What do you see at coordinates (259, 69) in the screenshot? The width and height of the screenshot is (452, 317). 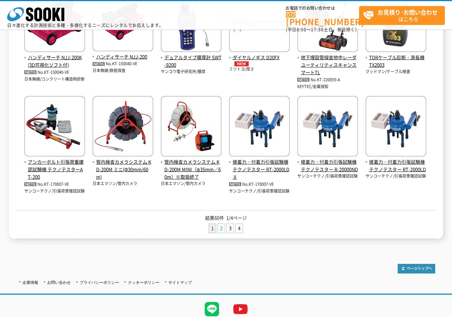 I see `p: ミツトヨ/厚さ` at bounding box center [259, 69].